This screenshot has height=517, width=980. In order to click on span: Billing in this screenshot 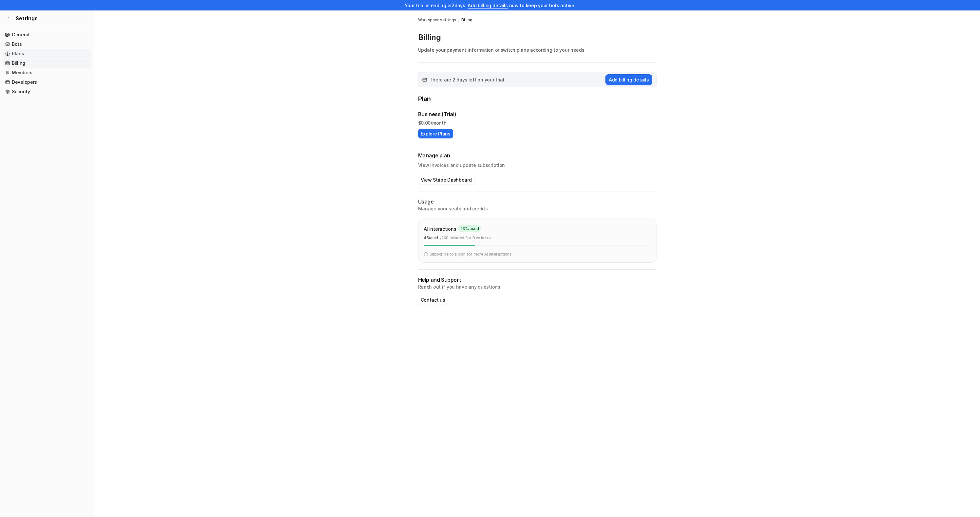, I will do `click(467, 20)`.